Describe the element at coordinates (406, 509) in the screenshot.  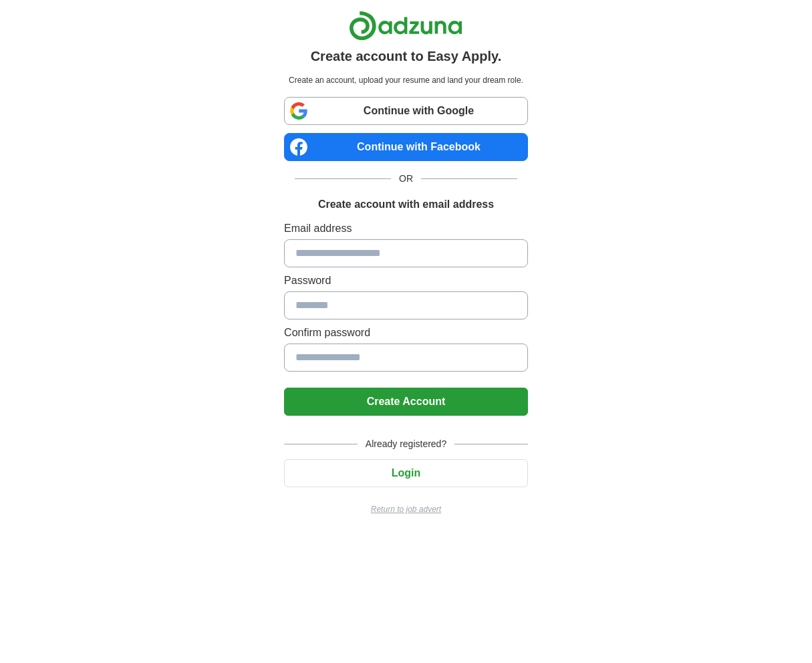
I see `p: Return to job advert` at that location.